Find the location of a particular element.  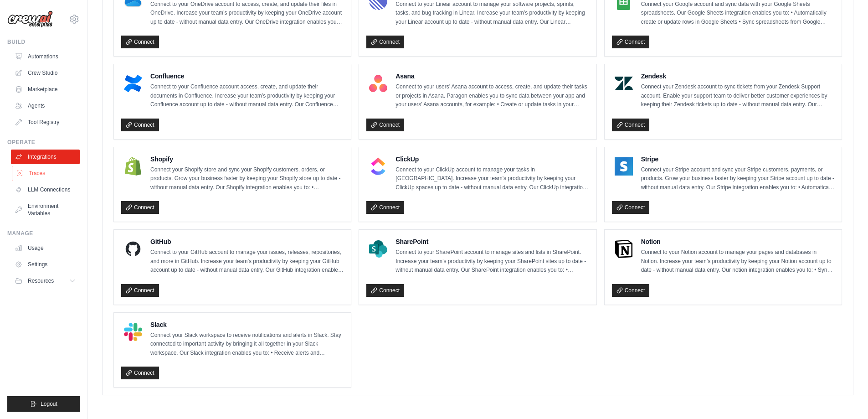

h4: SharePoint is located at coordinates (492, 242).